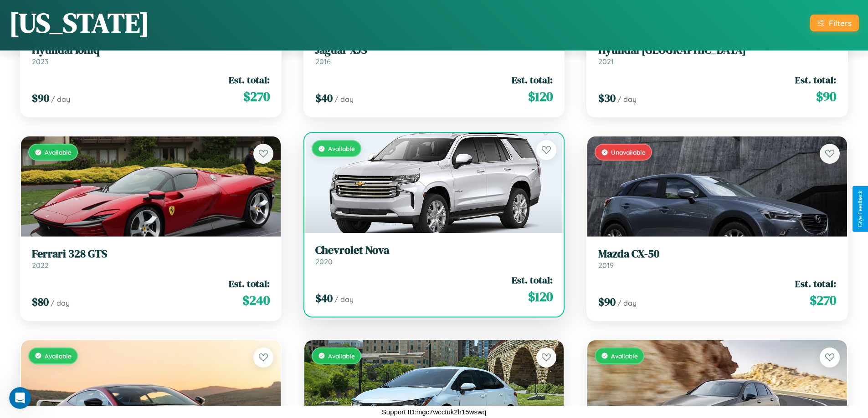  What do you see at coordinates (151, 258) in the screenshot?
I see `a: Ferrari 328 GTS2022` at bounding box center [151, 258].